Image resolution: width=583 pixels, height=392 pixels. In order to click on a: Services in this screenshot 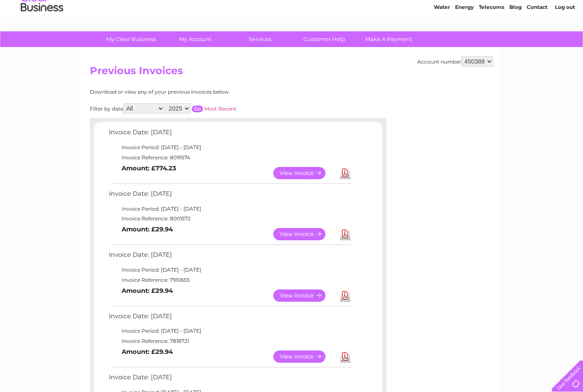, I will do `click(260, 39)`.